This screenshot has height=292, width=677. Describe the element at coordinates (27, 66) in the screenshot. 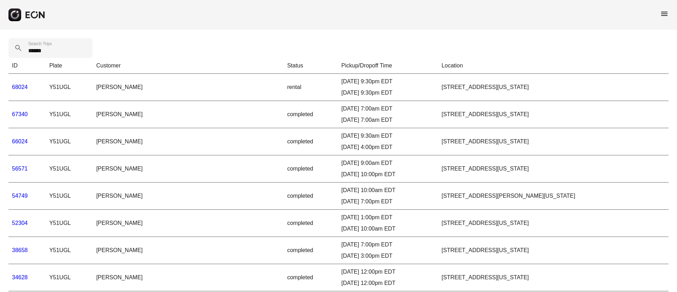

I see `th: ID` at that location.